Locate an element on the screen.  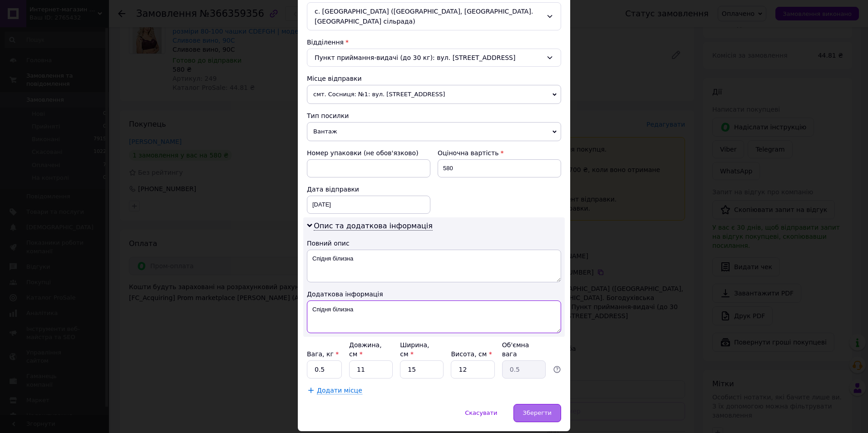
div: Відділення is located at coordinates (434, 42).